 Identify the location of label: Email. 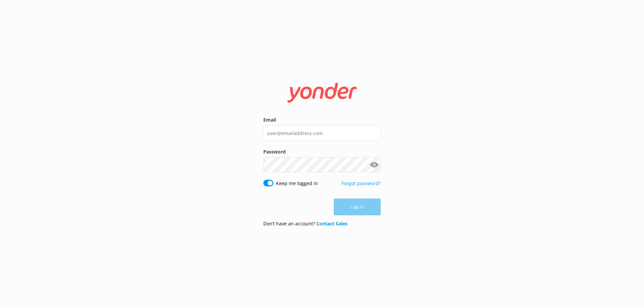
(322, 120).